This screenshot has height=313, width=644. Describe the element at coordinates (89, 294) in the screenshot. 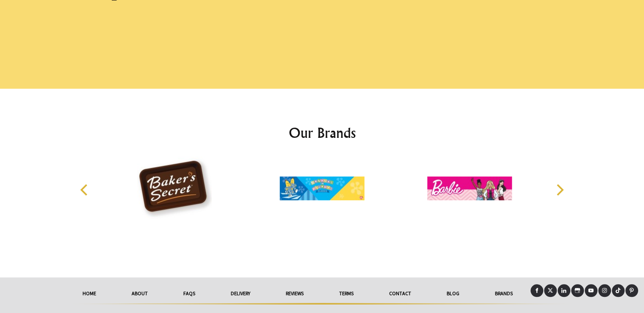

I see `a: HOME` at that location.